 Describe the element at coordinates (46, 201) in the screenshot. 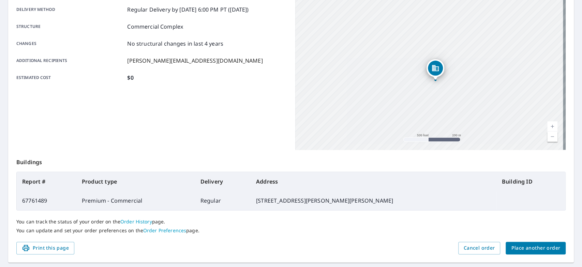

I see `td: 67761489` at that location.